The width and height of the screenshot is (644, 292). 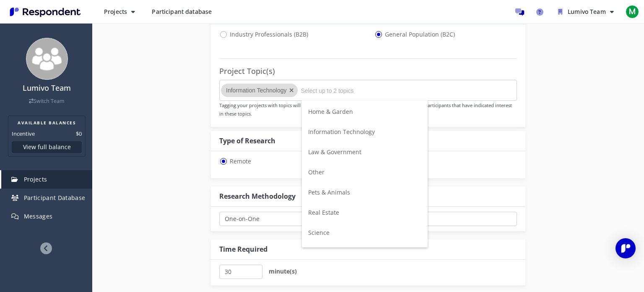 I want to click on li: Home & Garden, so click(x=365, y=112).